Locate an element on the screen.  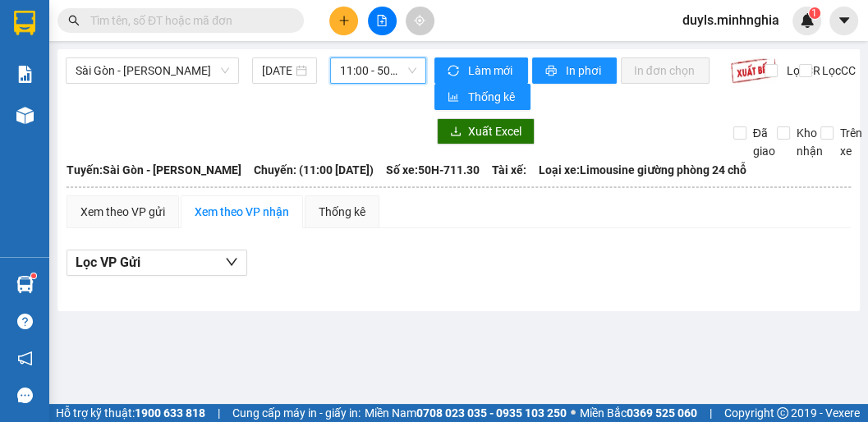
img: 9k= is located at coordinates (753, 71).